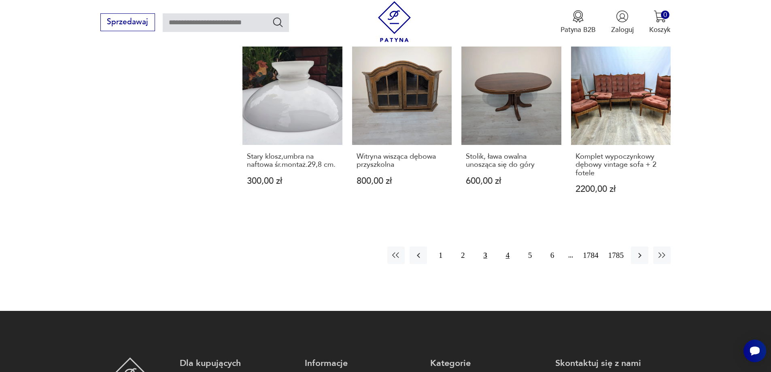 The width and height of the screenshot is (771, 372). What do you see at coordinates (511, 161) in the screenshot?
I see `h3: Stolik, ława owalna unosząca się do góry` at bounding box center [511, 161].